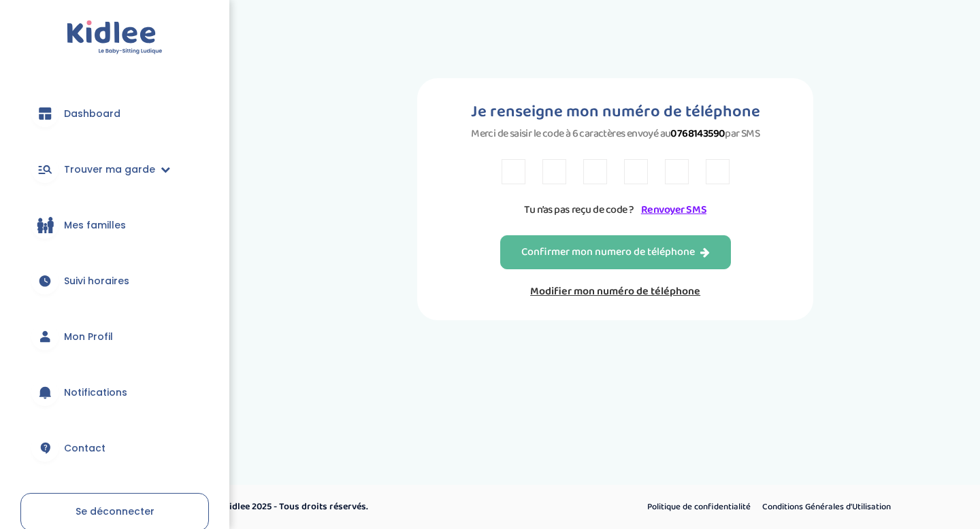 This screenshot has width=980, height=529. I want to click on p: Tu n’as pas reçu de code ?, so click(615, 209).